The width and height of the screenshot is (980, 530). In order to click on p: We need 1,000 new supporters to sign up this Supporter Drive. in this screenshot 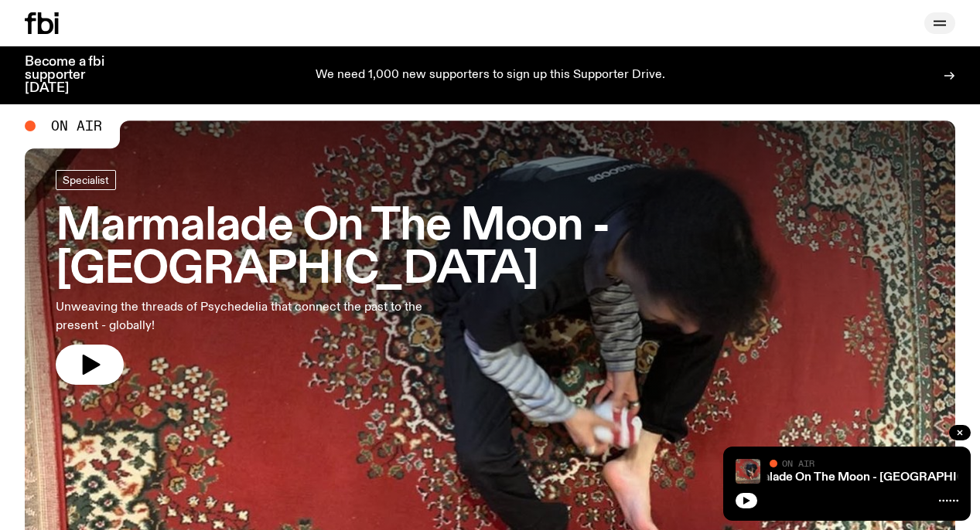, I will do `click(490, 76)`.